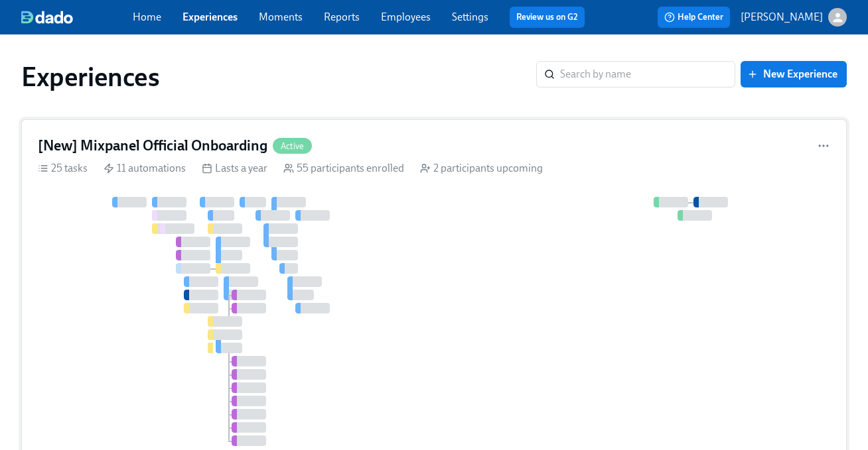 The height and width of the screenshot is (450, 868). What do you see at coordinates (152, 146) in the screenshot?
I see `h4: [New] Mixpanel Official Onboarding` at bounding box center [152, 146].